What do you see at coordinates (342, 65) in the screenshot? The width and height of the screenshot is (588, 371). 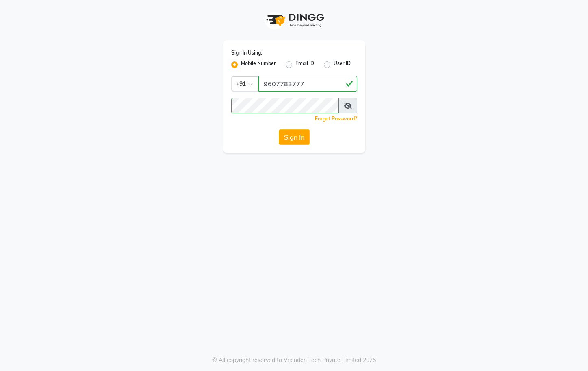 I see `label: User ID` at bounding box center [342, 65].